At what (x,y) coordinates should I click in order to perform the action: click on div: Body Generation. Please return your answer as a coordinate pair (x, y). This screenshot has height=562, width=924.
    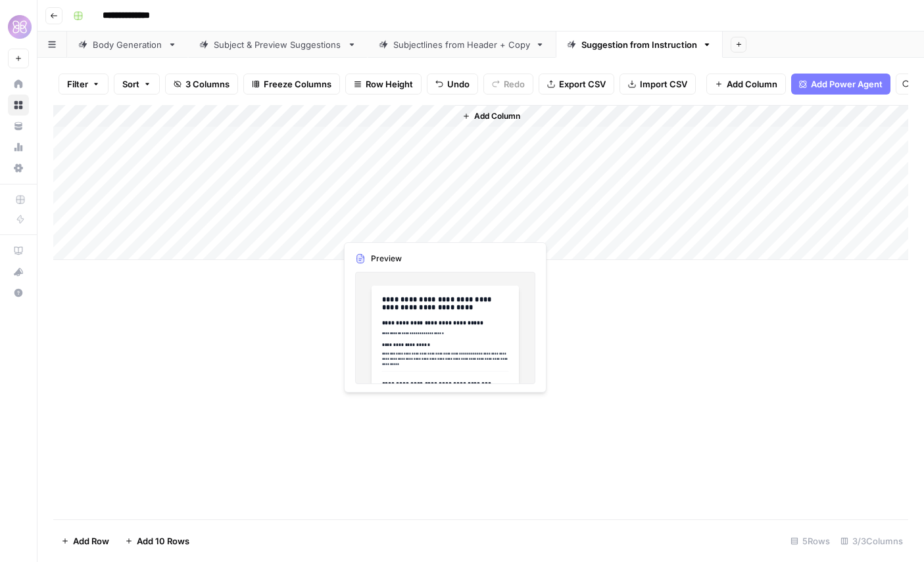
    Looking at the image, I should click on (127, 45).